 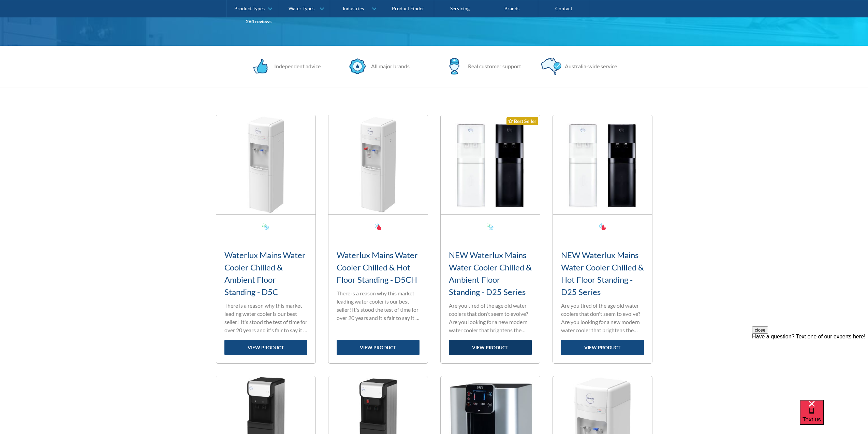 What do you see at coordinates (490, 165) in the screenshot?
I see `img: NEW Waterlux Mains Water Cooler Chilled & Ambient Floor Standing - D25 Series` at bounding box center [490, 165].